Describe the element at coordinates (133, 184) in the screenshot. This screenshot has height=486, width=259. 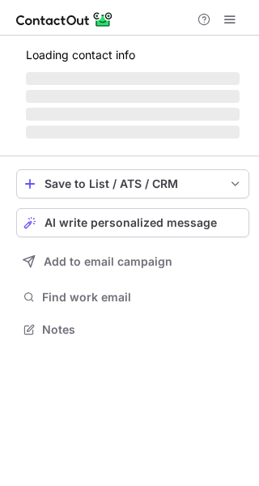
I see `button: save-profile-one-click` at that location.